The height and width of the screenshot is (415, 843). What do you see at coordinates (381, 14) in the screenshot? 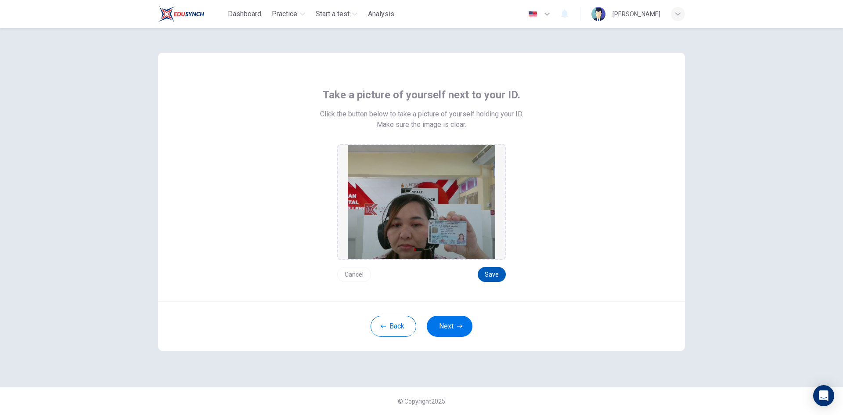
I see `span: Analysis` at bounding box center [381, 14].